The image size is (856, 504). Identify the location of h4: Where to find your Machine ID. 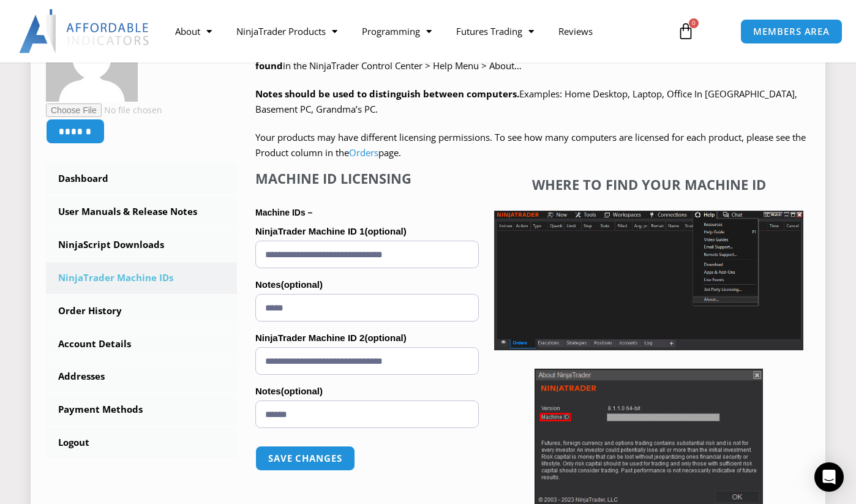
(648, 184).